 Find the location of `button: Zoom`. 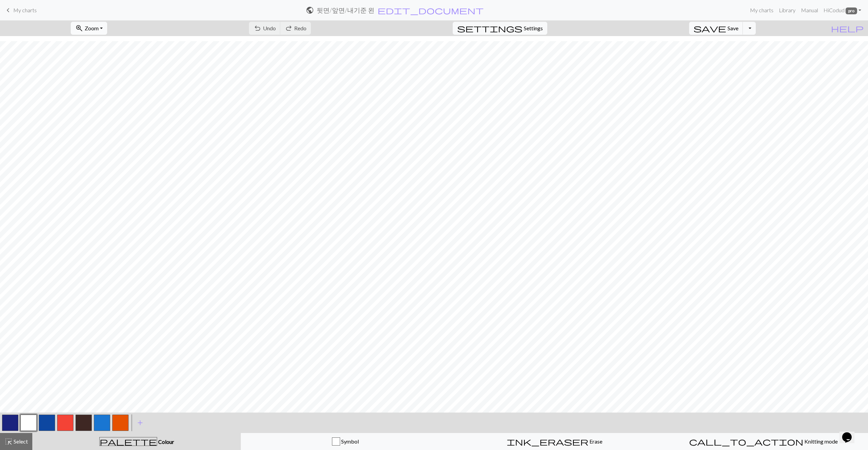

button: Zoom is located at coordinates (89, 28).